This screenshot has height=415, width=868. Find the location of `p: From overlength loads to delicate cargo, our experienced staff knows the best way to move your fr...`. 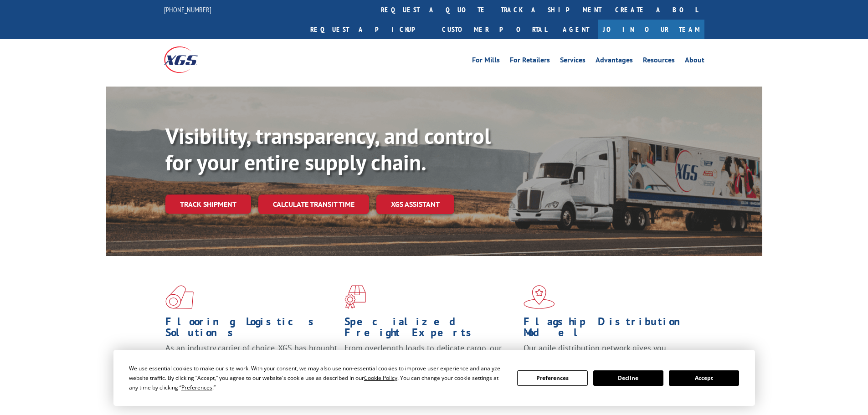

p: From overlength loads to delicate cargo, our experienced staff knows the best way to move your fr... is located at coordinates (431, 363).